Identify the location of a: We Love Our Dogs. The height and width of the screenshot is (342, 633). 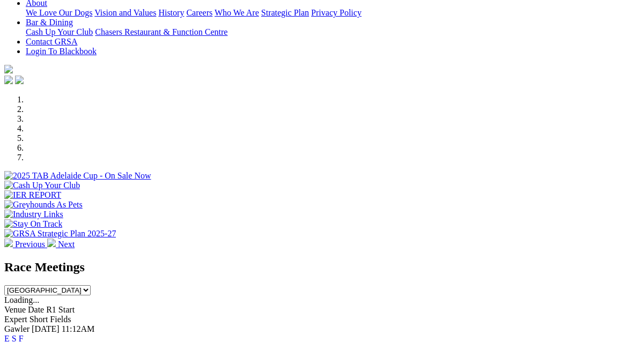
(59, 12).